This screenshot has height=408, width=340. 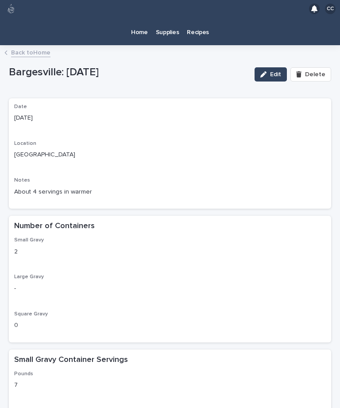 I want to click on p: 7, so click(x=170, y=385).